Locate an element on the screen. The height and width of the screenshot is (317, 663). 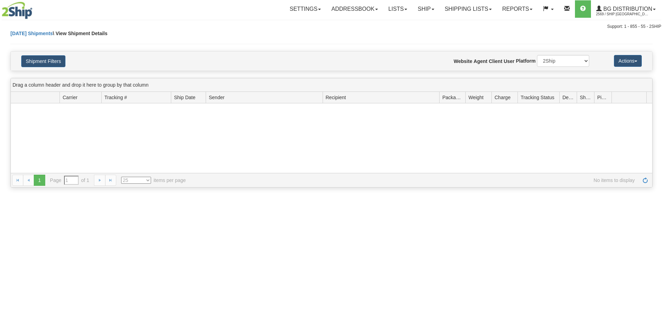
a: Ship is located at coordinates (426, 9).